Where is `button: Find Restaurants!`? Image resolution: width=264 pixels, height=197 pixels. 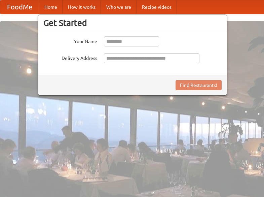 button: Find Restaurants! is located at coordinates (198, 85).